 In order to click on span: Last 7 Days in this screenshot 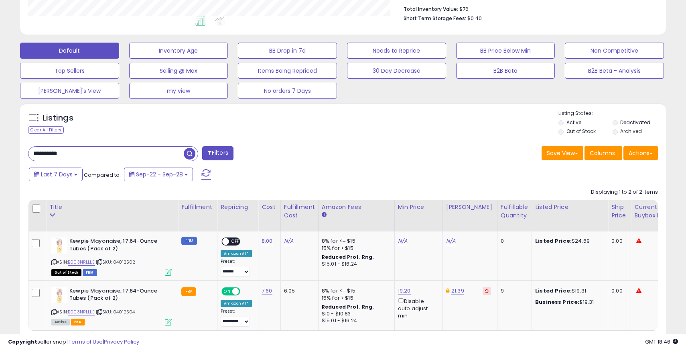, I will do `click(57, 174)`.